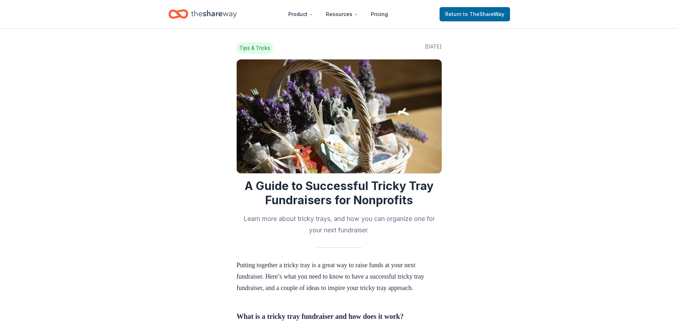 The image size is (678, 327). Describe the element at coordinates (202, 14) in the screenshot. I see `a: Home` at that location.